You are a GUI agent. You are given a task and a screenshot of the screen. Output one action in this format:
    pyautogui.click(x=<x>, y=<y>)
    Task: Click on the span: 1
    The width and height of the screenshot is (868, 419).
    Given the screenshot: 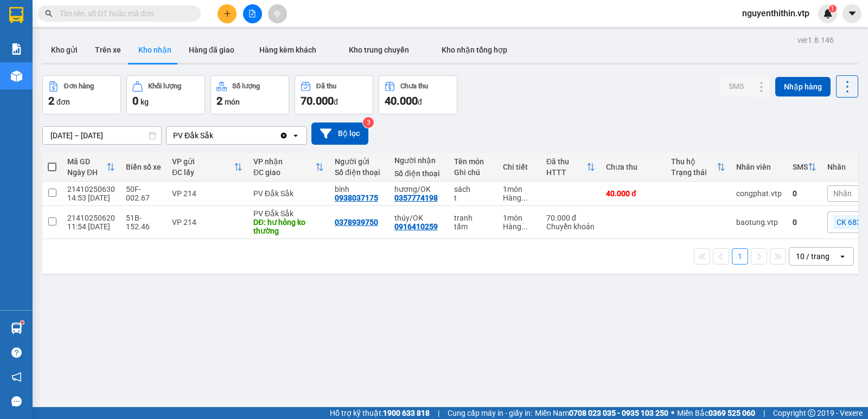 What is the action you would take?
    pyautogui.click(x=832, y=9)
    